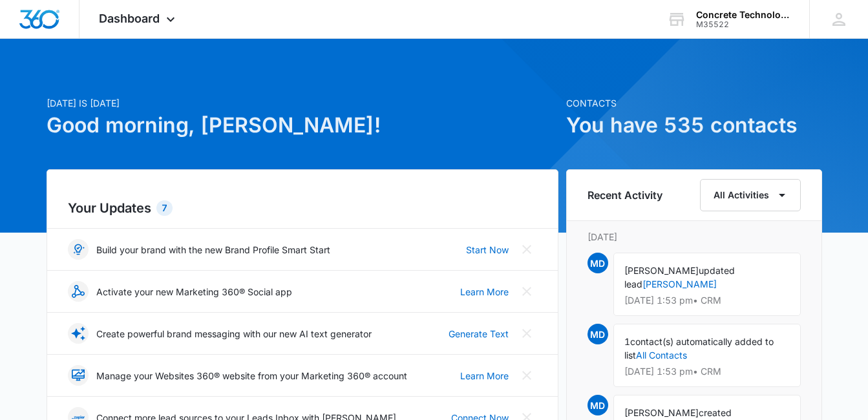 The height and width of the screenshot is (420, 868). What do you see at coordinates (694, 125) in the screenshot?
I see `h1: You have 535 contacts` at bounding box center [694, 125].